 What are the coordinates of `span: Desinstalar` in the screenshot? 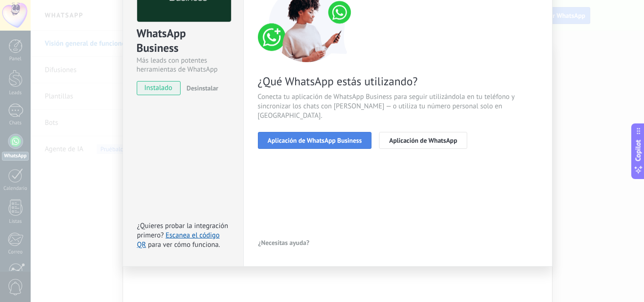 It's located at (202, 88).